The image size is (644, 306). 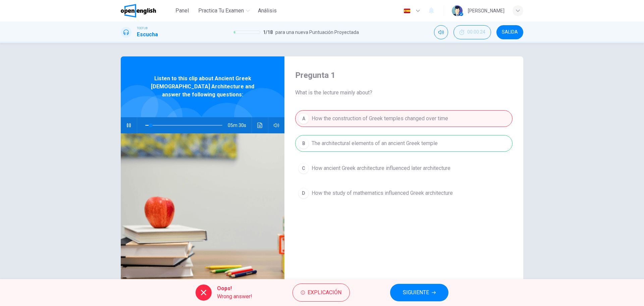 I want to click on button: Haz clic para ver la transcripción del audio, so click(x=260, y=125).